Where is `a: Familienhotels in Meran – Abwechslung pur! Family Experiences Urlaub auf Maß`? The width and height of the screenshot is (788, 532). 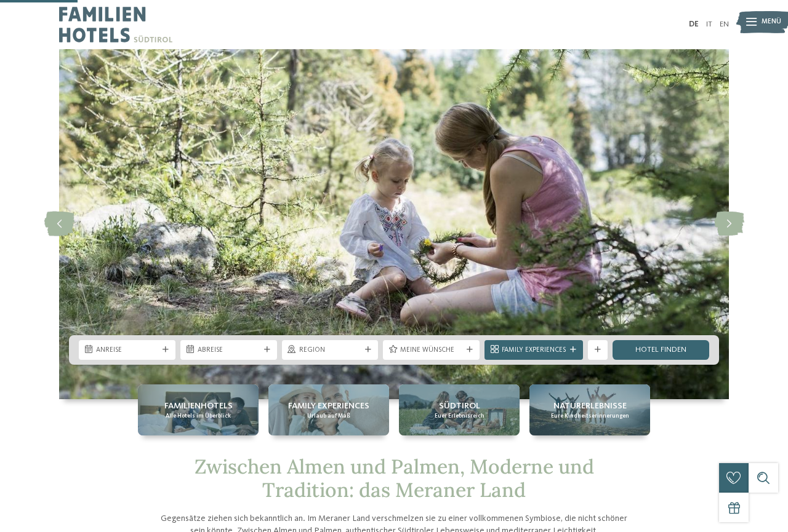 a: Familienhotels in Meran – Abwechslung pur! Family Experiences Urlaub auf Maß is located at coordinates (329, 410).